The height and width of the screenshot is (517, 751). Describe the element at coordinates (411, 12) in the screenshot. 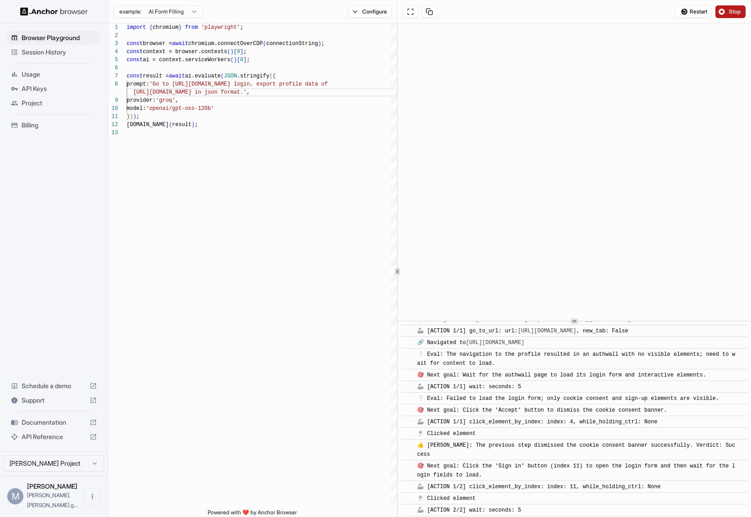

I see `button: Open in full screen` at that location.